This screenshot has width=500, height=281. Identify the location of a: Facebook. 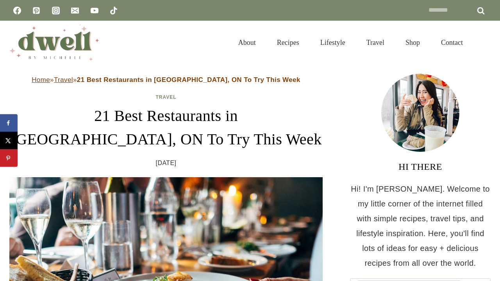
(17, 11).